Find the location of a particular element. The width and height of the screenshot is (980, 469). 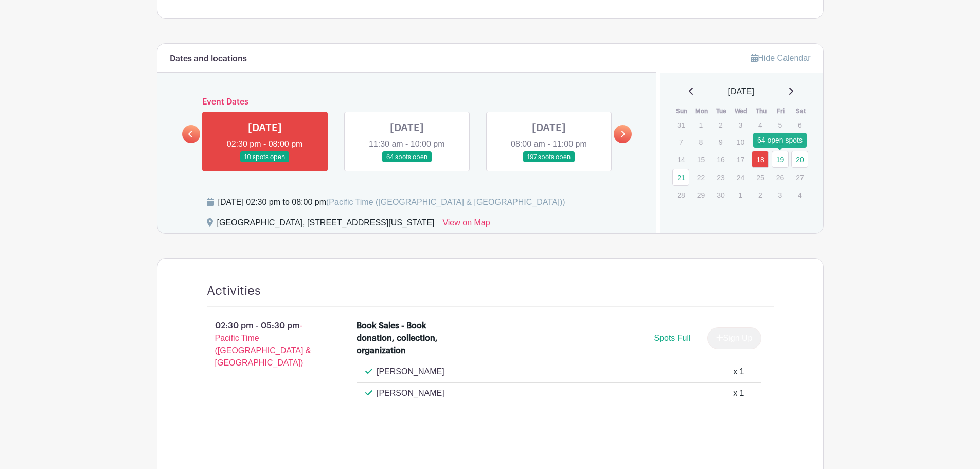

th: Sat is located at coordinates (801, 111).